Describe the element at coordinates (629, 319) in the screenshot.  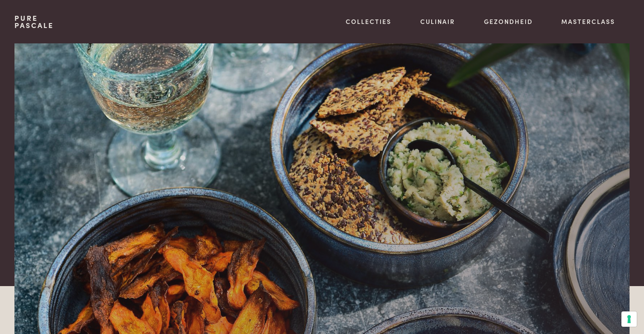
I see `button: Uw voorkeuren voor toestemming voor trackingtechnologieën` at that location.